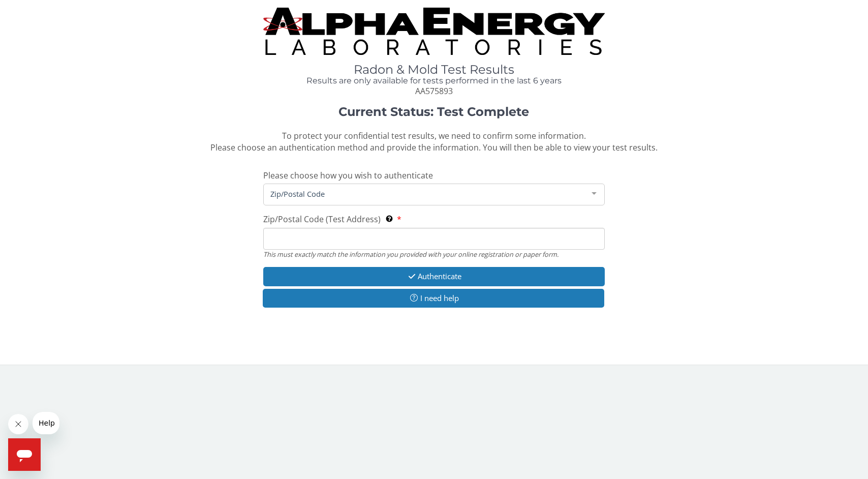  I want to click on h4: Results are only available for tests performed in the last 6 years, so click(434, 81).